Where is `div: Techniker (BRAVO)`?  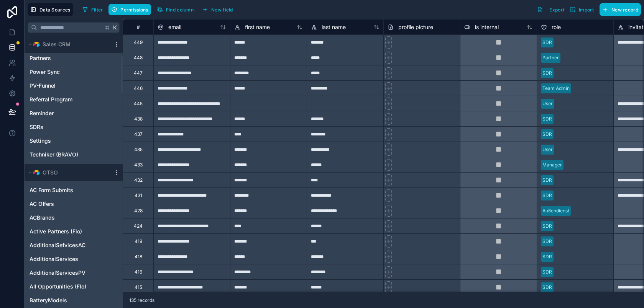
div: Techniker (BRAVO) is located at coordinates (73, 155).